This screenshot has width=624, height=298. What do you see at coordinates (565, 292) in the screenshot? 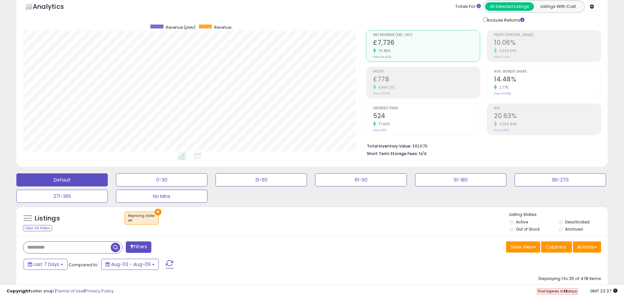
I see `b: 13` at bounding box center [565, 292].